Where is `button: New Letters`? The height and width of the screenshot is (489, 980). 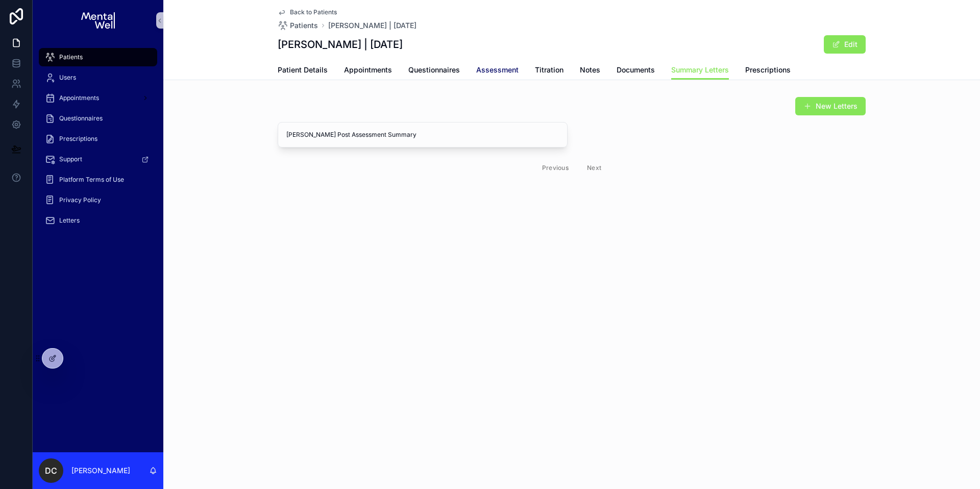
button: New Letters is located at coordinates (830, 106).